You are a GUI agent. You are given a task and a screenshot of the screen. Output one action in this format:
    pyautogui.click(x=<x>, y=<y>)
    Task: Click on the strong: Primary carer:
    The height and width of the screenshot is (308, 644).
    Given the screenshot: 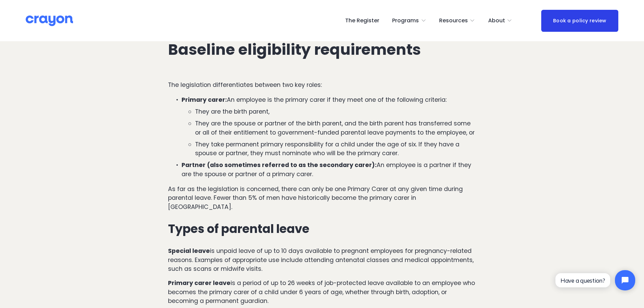 What is the action you would take?
    pyautogui.click(x=204, y=99)
    